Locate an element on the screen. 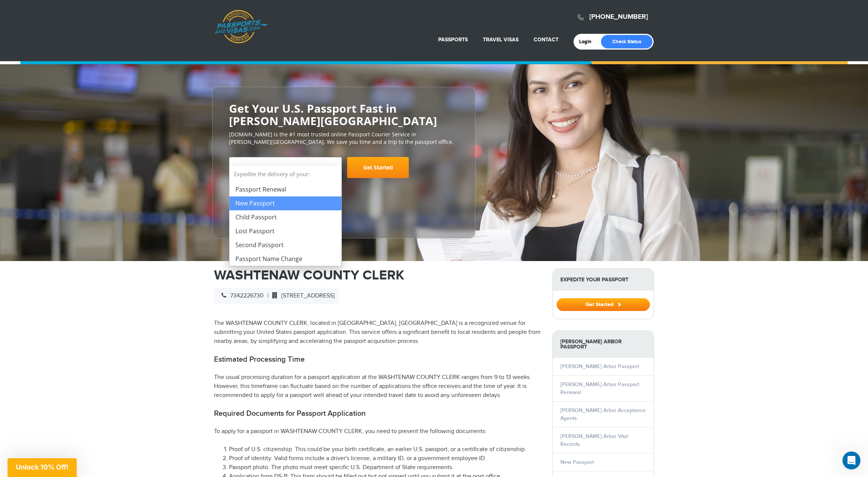 This screenshot has width=868, height=477. li: Proof of identity: Valid forms include a driver's license, a military ID, or a government employe... is located at coordinates (385, 458).